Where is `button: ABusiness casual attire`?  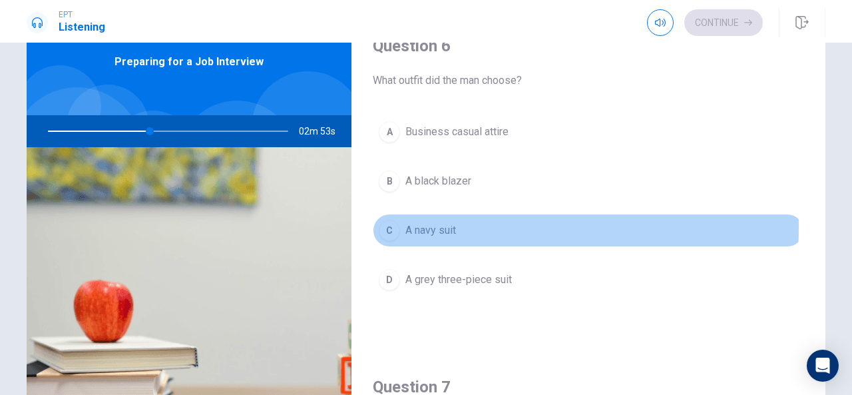 button: ABusiness casual attire is located at coordinates (588, 132).